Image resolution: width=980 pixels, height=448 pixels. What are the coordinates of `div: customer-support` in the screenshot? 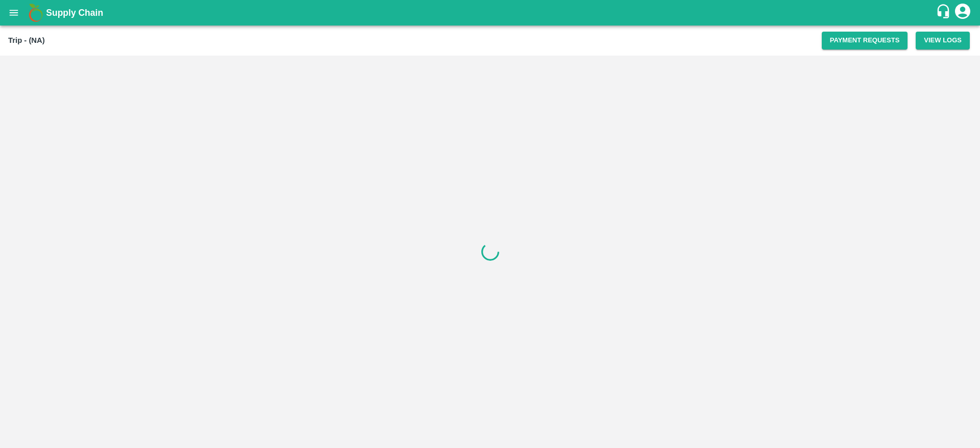 It's located at (944, 13).